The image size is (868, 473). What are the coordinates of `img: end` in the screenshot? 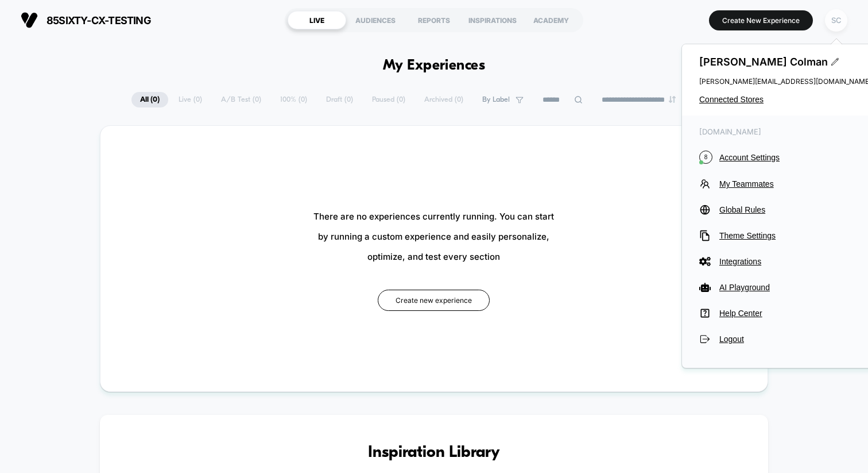 It's located at (673, 99).